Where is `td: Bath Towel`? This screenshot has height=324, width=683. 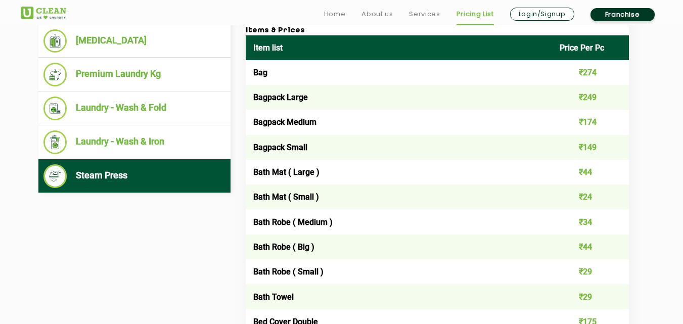
td: Bath Towel is located at coordinates (399, 296).